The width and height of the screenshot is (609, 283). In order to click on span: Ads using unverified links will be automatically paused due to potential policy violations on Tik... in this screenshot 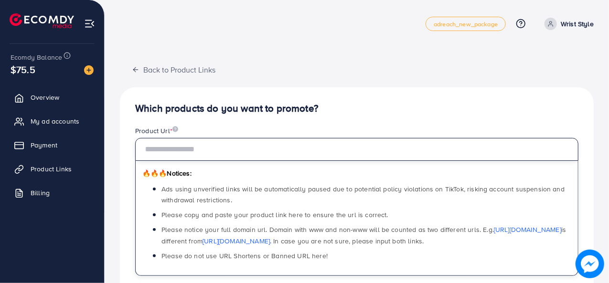, I will do `click(363, 194)`.